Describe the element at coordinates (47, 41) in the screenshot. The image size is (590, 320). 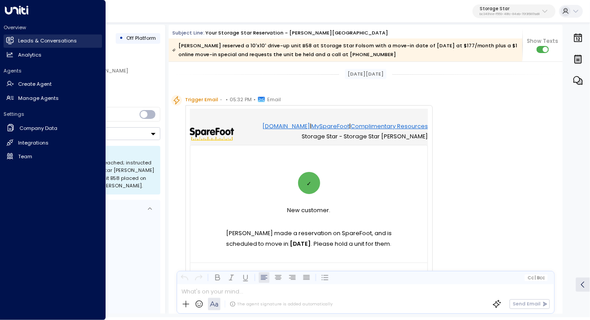
I see `h2: Leads & Conversations` at that location.